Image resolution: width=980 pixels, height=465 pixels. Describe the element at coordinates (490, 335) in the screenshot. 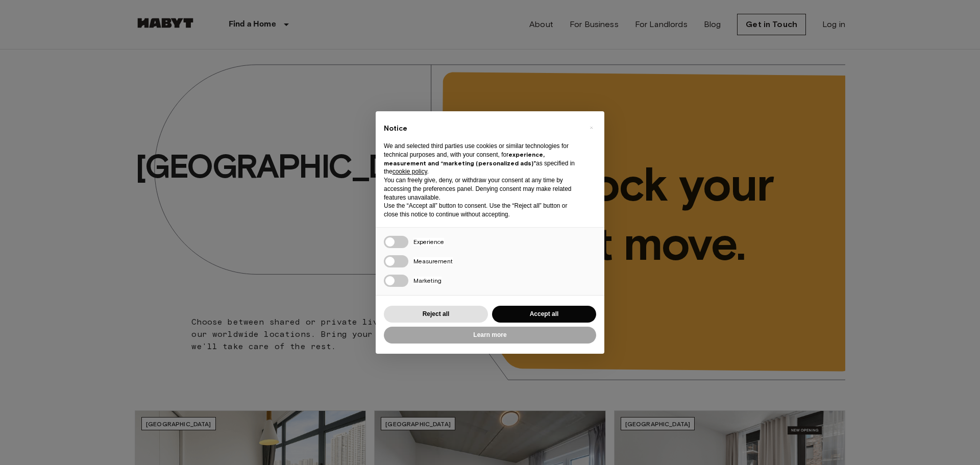

I see `button: Learn more` at that location.